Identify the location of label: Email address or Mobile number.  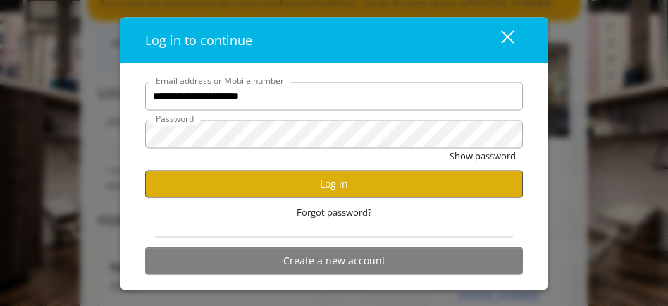
(220, 80).